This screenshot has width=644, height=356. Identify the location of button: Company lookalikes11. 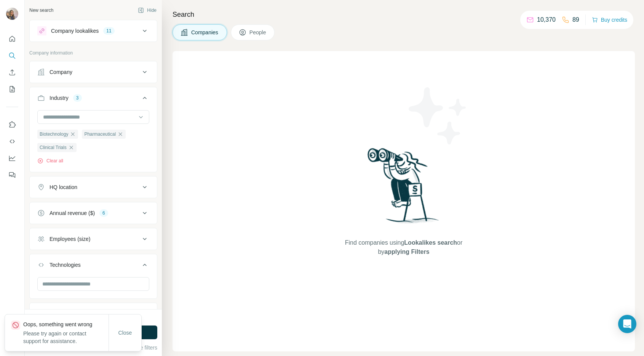
(93, 31).